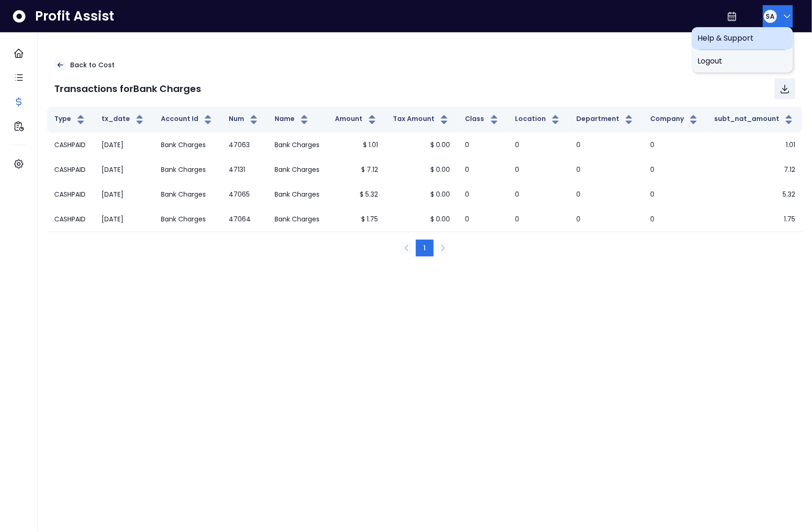  I want to click on td: 5.32, so click(754, 194).